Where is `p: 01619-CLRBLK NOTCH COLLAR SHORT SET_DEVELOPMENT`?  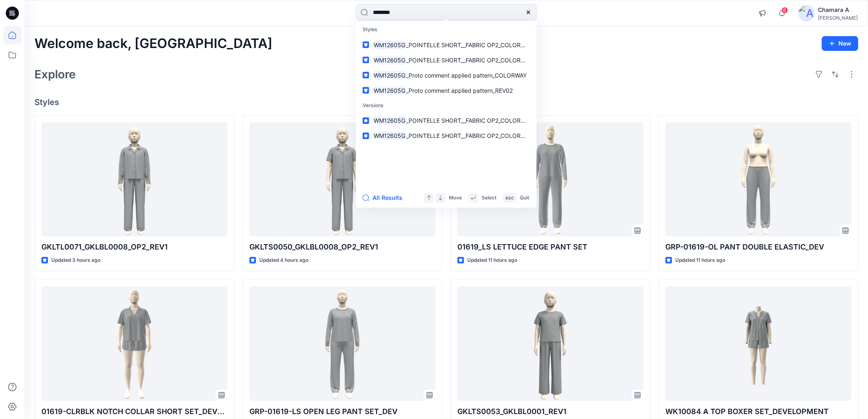
p: 01619-CLRBLK NOTCH COLLAR SHORT SET_DEVELOPMENT is located at coordinates (134, 411).